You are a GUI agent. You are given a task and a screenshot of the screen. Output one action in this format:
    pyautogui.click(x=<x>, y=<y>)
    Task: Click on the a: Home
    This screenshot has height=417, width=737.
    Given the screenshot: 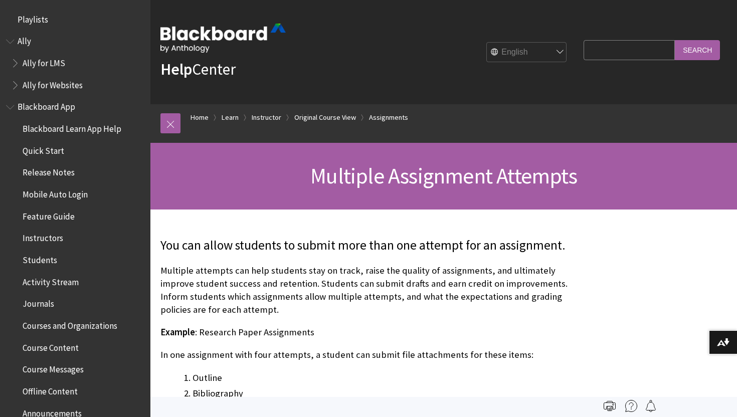 What is the action you would take?
    pyautogui.click(x=200, y=117)
    